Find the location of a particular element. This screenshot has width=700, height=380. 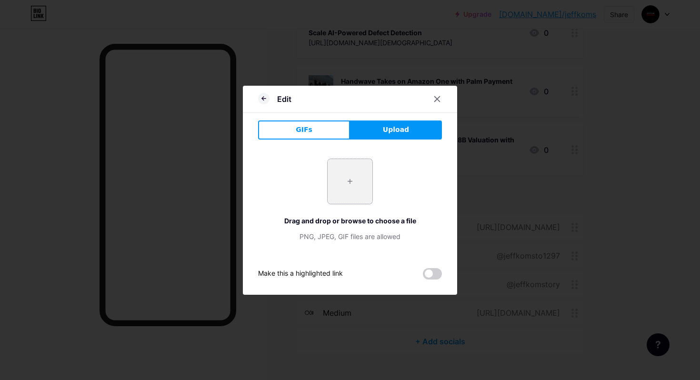

div: Make this a highlighted link is located at coordinates (301, 274).